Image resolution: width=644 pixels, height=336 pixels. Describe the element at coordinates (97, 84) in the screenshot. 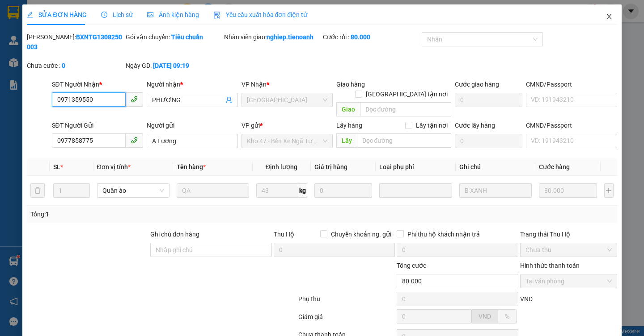

I see `div: SĐT Người Nhận` at that location.